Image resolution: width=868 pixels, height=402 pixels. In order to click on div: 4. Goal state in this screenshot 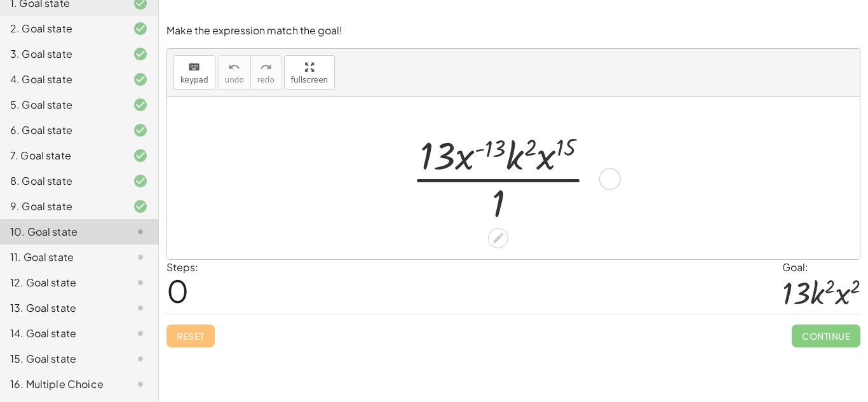, I will do `click(61, 80)`.